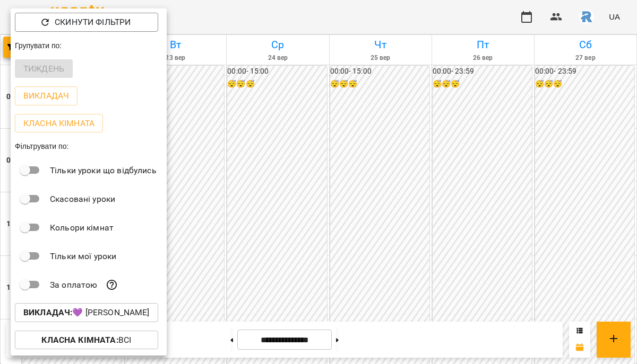 This screenshot has height=364, width=637. I want to click on p: Кольори кімнат, so click(82, 228).